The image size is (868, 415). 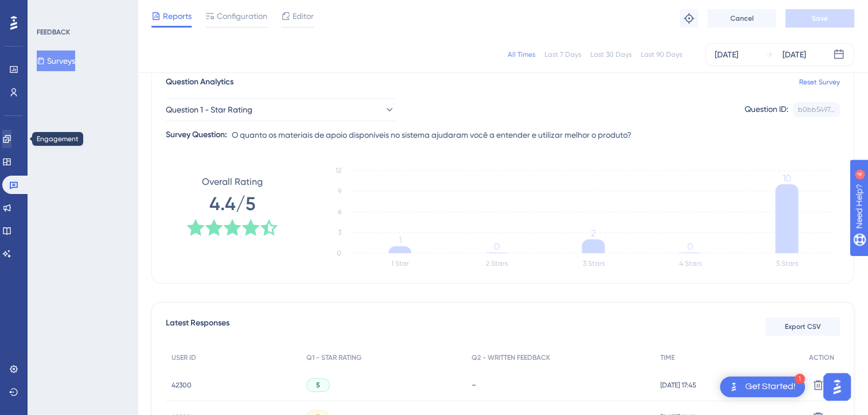 What do you see at coordinates (817, 110) in the screenshot?
I see `div: b0bb5497...` at bounding box center [817, 110].